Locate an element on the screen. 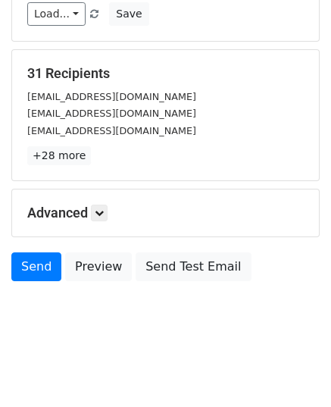 The width and height of the screenshot is (331, 407). a: +28 more is located at coordinates (59, 155).